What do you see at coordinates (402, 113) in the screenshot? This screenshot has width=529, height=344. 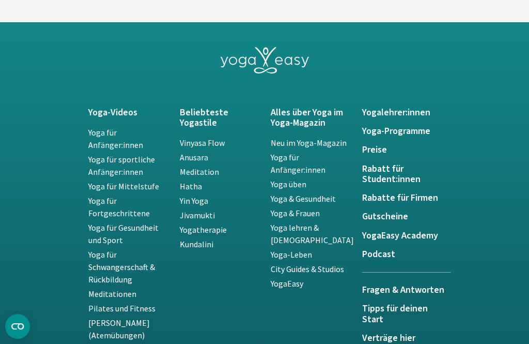 I see `h5: Yogalehrer:innen` at bounding box center [402, 113].